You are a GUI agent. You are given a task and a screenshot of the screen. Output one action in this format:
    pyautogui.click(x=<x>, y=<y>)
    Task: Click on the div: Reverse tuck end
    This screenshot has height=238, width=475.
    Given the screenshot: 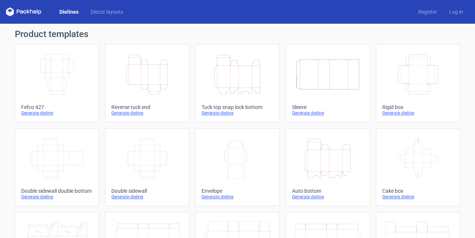 What is the action you would take?
    pyautogui.click(x=147, y=107)
    